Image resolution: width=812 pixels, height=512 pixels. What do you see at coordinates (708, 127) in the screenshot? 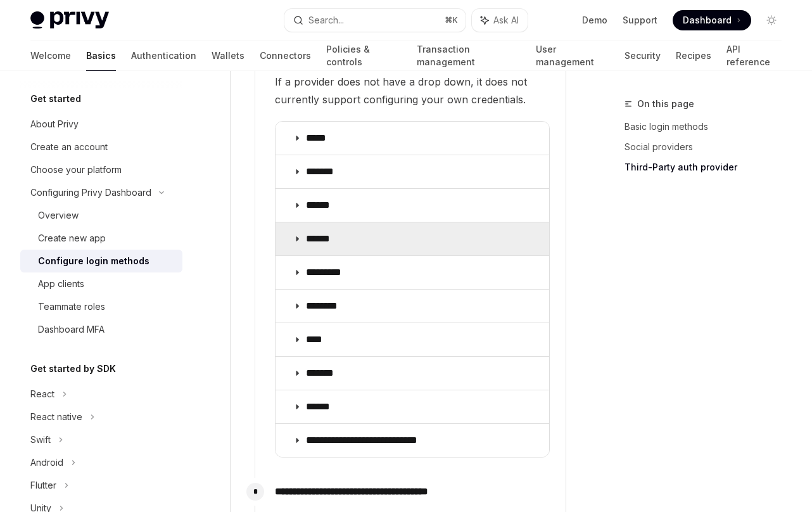
I see `a: Basic login methods` at bounding box center [708, 127].